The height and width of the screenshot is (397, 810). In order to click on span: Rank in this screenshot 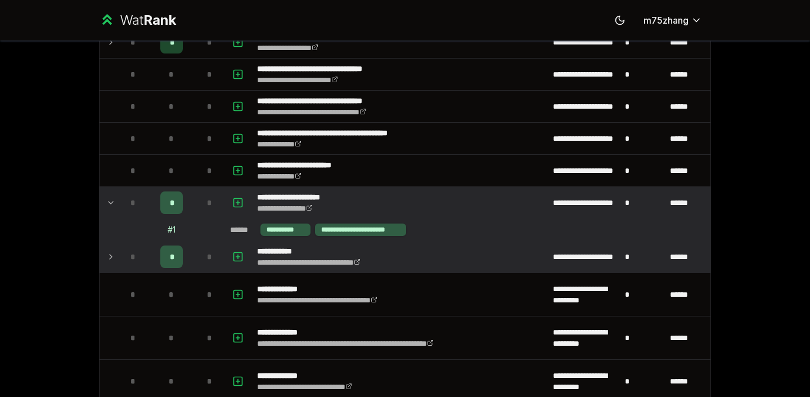, I will do `click(160, 20)`.